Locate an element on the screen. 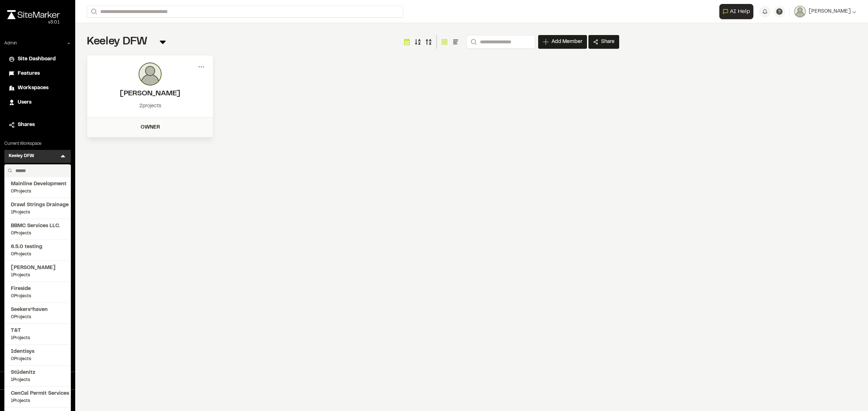 The height and width of the screenshot is (411, 868). div: 2 projects is located at coordinates (150, 106).